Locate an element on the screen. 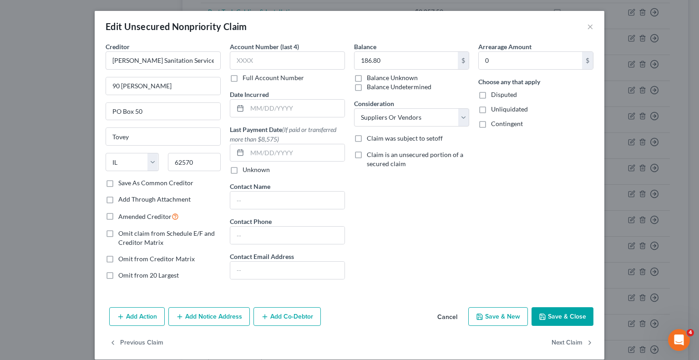  input: Enter address... is located at coordinates (163, 86).